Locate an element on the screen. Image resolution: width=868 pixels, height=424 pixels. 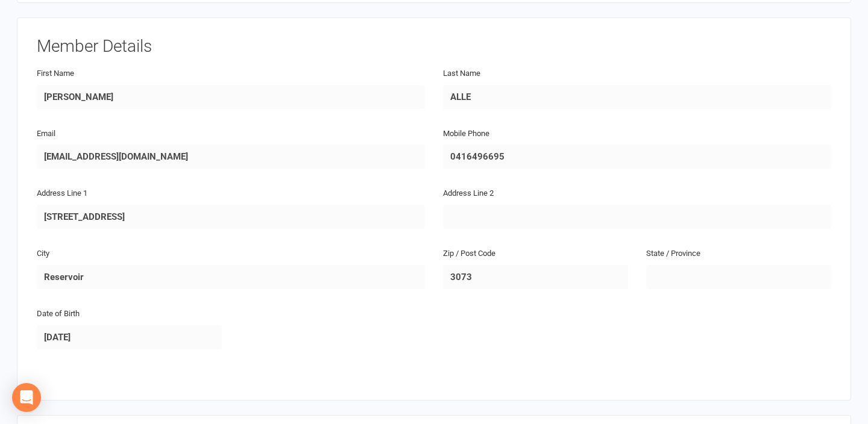
label: Mobile Phone is located at coordinates (466, 134).